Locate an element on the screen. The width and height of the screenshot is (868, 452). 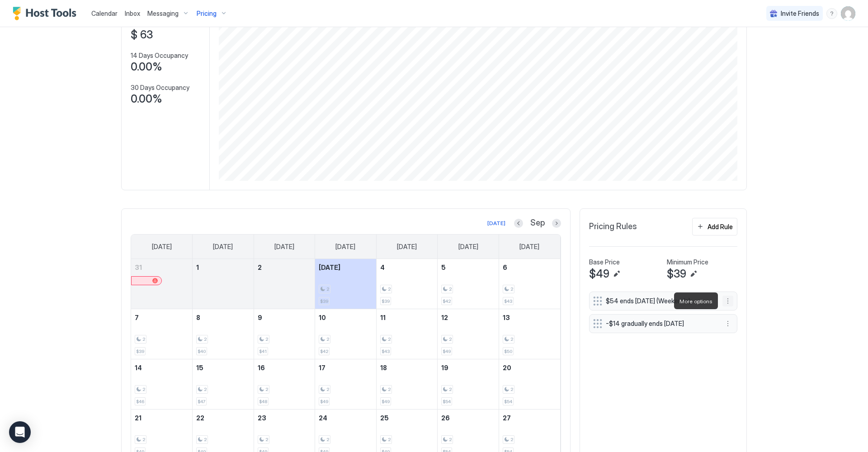
span: 21 is located at coordinates (138, 418).